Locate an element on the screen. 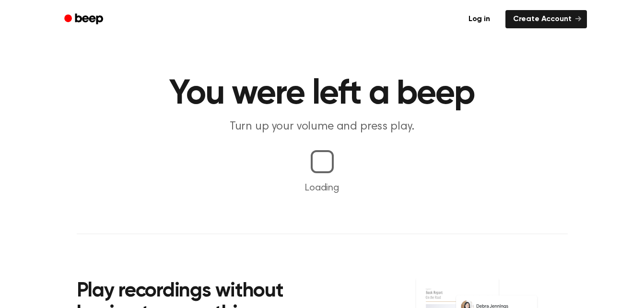  h1: You were left a beep is located at coordinates (322, 94).